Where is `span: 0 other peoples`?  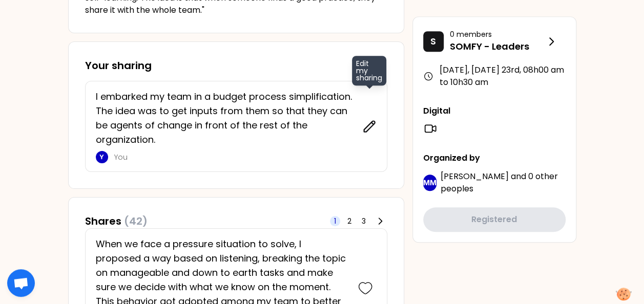 span: 0 other peoples is located at coordinates (499, 182).